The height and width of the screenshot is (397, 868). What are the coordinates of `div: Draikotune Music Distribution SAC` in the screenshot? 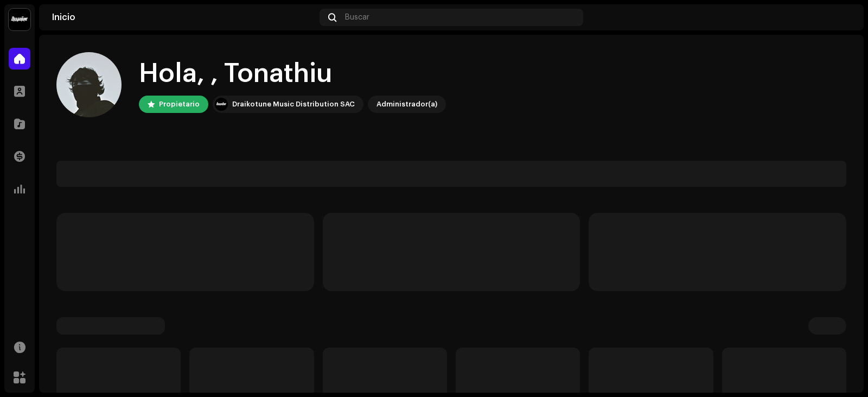 It's located at (294, 104).